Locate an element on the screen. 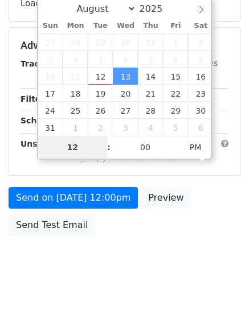 This screenshot has width=249, height=332. span: Fri is located at coordinates (175, 26).